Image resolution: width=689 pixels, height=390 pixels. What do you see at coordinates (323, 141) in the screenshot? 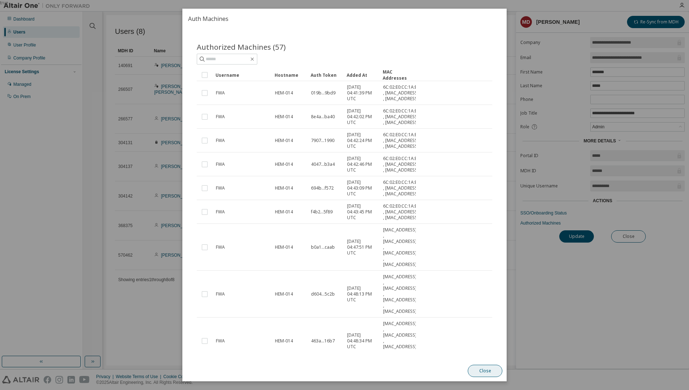
I see `span: 7907...1990` at bounding box center [323, 141].